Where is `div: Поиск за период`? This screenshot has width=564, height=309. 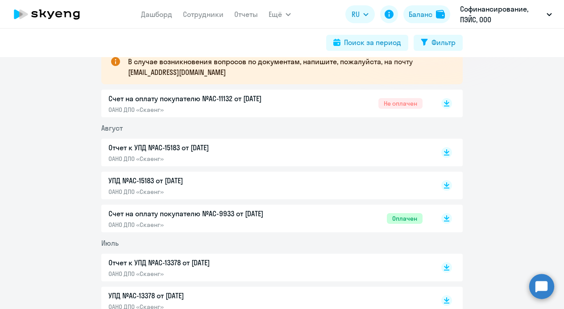
div: Поиск за период is located at coordinates (373, 42).